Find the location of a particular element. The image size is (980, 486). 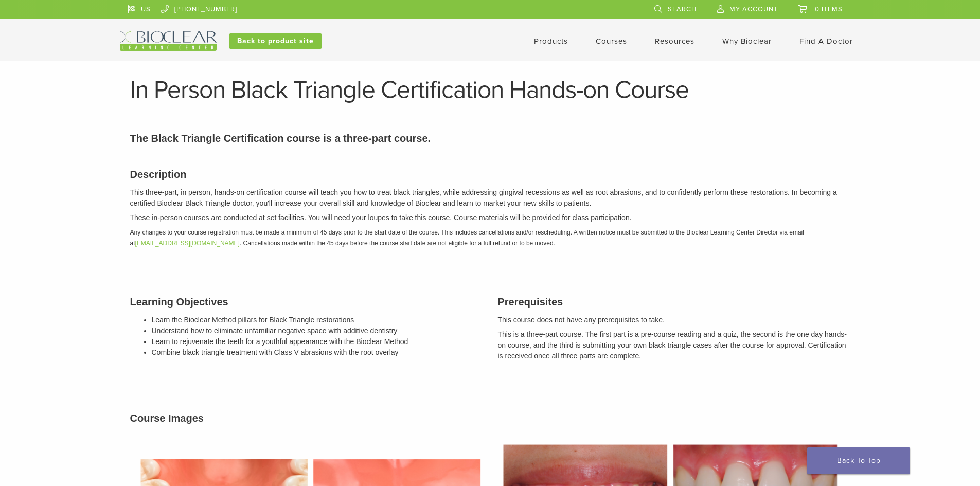

a: Products is located at coordinates (551, 41).